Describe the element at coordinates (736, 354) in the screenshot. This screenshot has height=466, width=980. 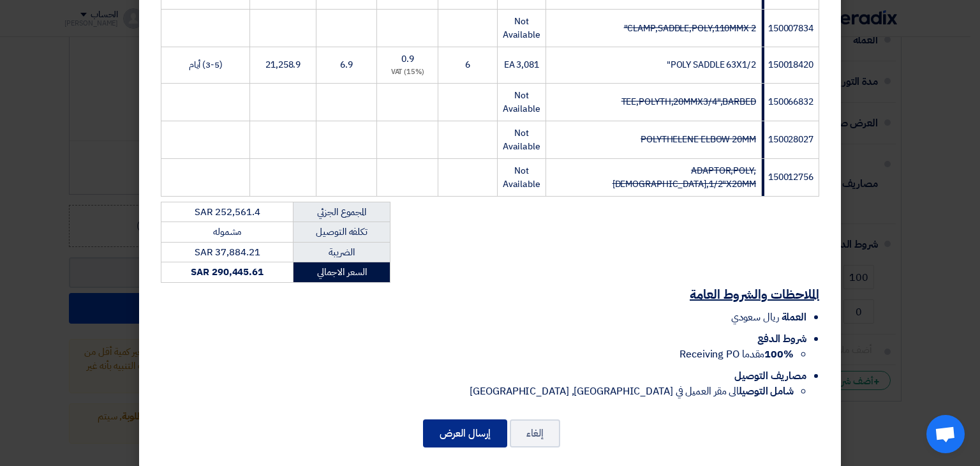
I see `span: مقدما Receiving PO` at that location.